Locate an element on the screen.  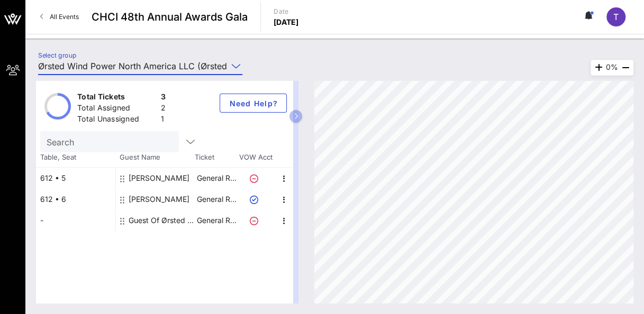
div: 1 is located at coordinates (163, 120).